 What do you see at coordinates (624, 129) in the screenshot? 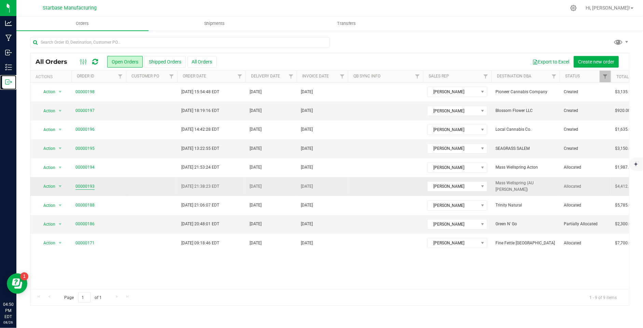
I see `span: $1,635.00` at bounding box center [624, 129].